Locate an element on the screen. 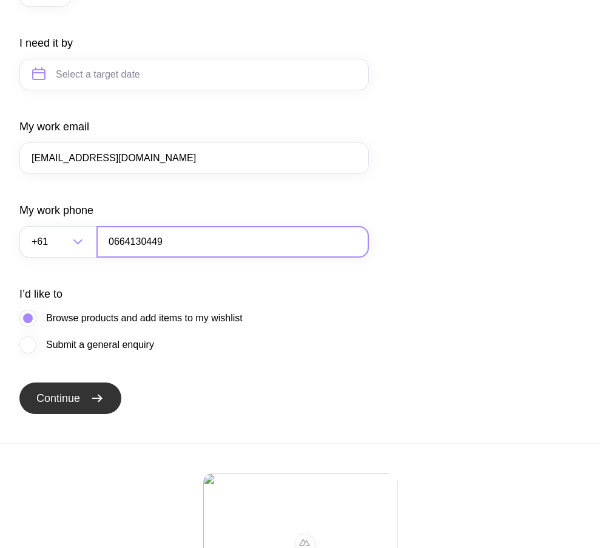  button: Continue is located at coordinates (70, 399).